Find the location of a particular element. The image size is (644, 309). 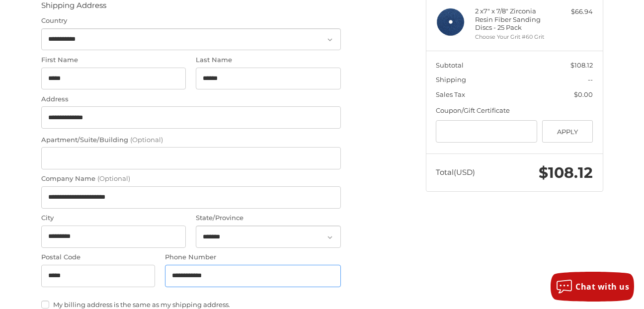

label: Last Name is located at coordinates (268, 60).